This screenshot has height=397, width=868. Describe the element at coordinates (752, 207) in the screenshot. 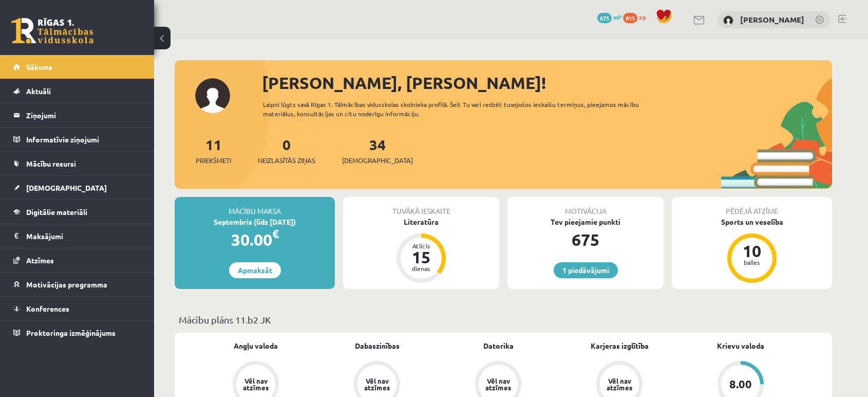

I see `div: Pēdējā atzīme` at that location.